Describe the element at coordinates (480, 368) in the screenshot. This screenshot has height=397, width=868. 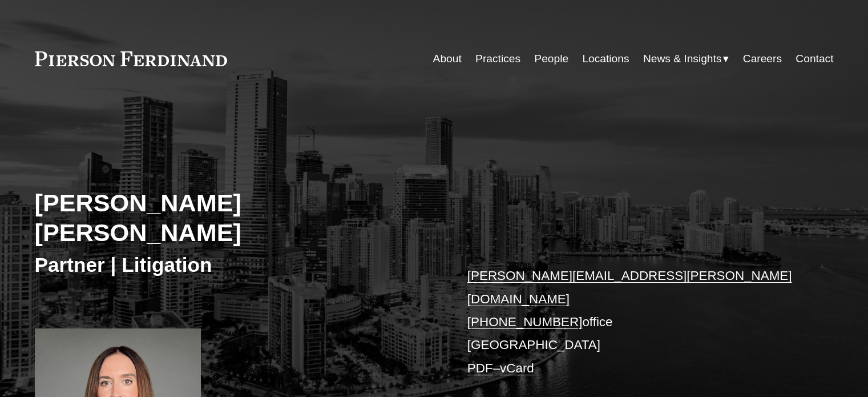
I see `a: PDF` at that location.